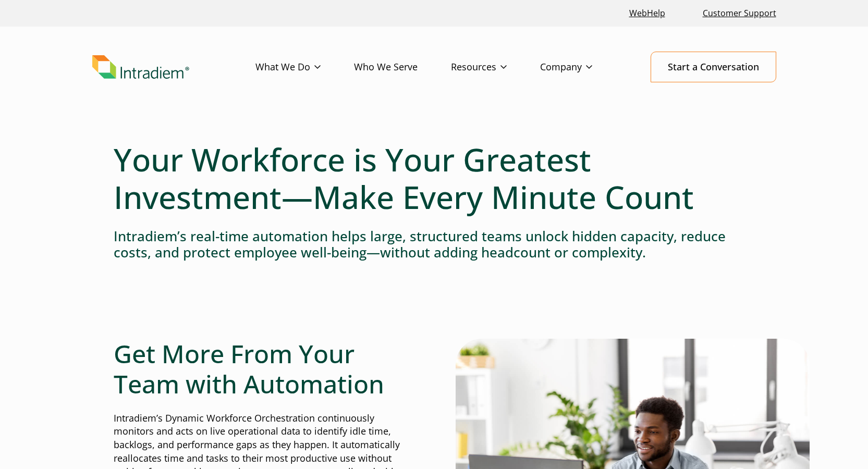 The height and width of the screenshot is (469, 868). Describe the element at coordinates (263, 368) in the screenshot. I see `h2: Get More From Your Team with Automation` at that location.